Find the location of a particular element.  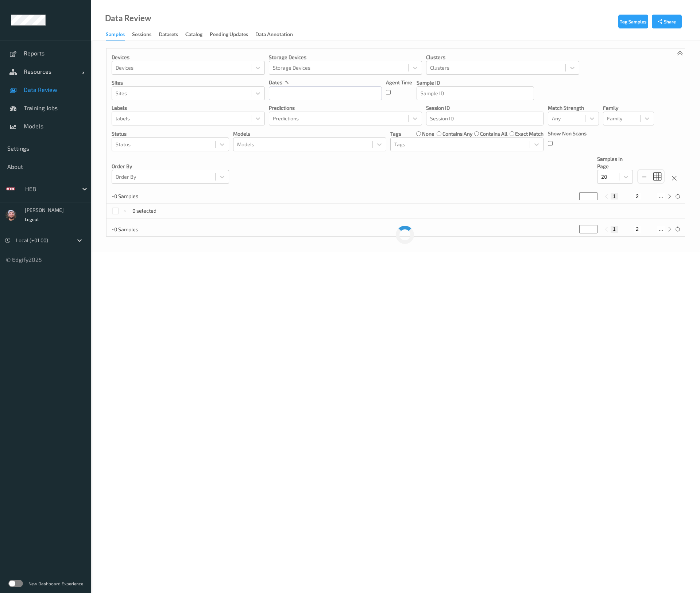

p: Predictions is located at coordinates (346, 108).